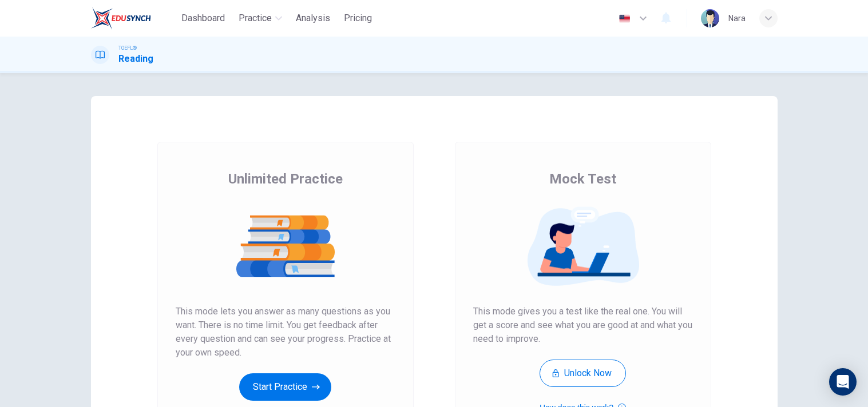  Describe the element at coordinates (128, 48) in the screenshot. I see `span: TOEFL®` at that location.